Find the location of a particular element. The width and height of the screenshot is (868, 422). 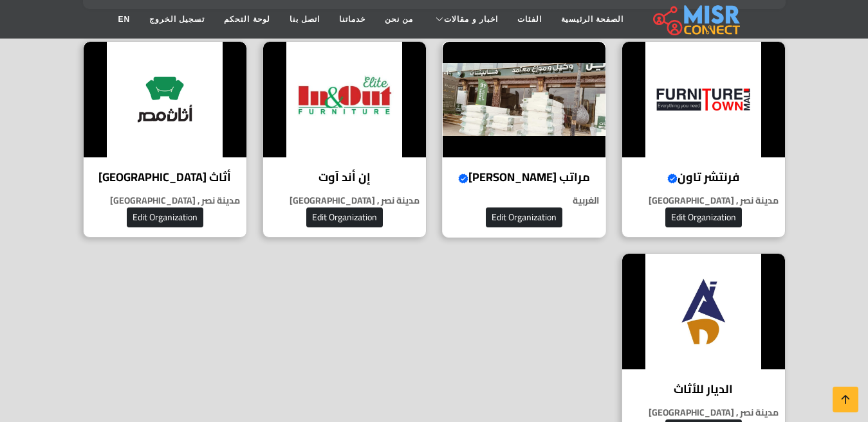

img: main.misr_connect is located at coordinates (696, 19).